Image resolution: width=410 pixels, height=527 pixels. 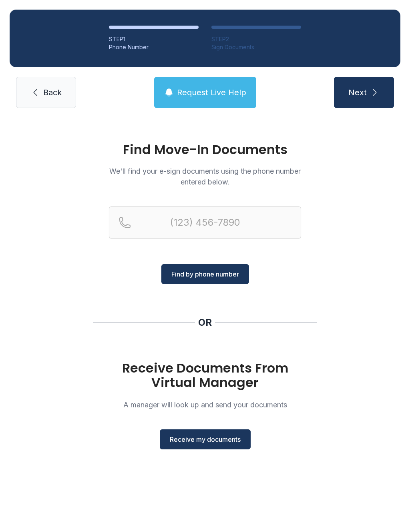 What do you see at coordinates (211, 92) in the screenshot?
I see `span: Request Live Help` at bounding box center [211, 92].